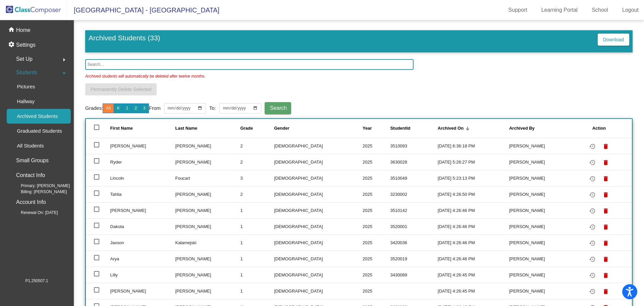 The image size is (644, 306). What do you see at coordinates (413, 242) in the screenshot?
I see `td: 3420036` at bounding box center [413, 242].